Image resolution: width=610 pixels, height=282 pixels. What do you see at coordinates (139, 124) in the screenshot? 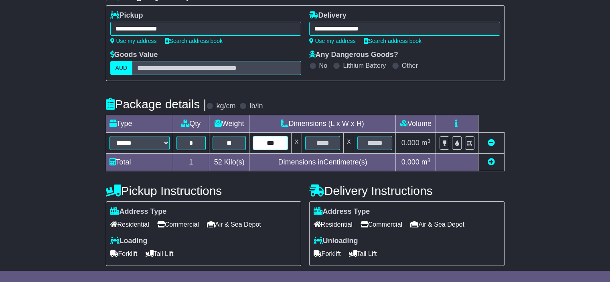
I see `td: Type` at bounding box center [139, 124].